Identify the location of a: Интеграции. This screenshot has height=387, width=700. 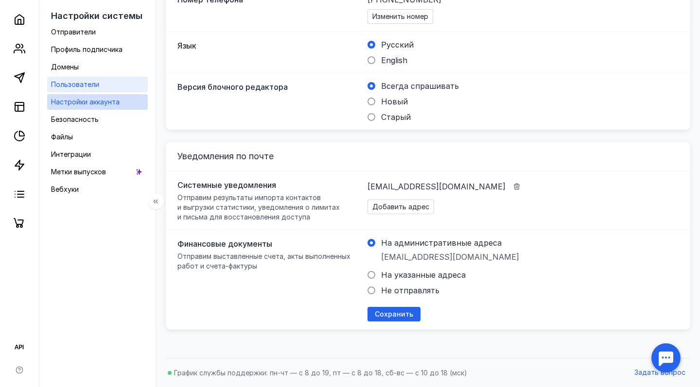
(97, 155).